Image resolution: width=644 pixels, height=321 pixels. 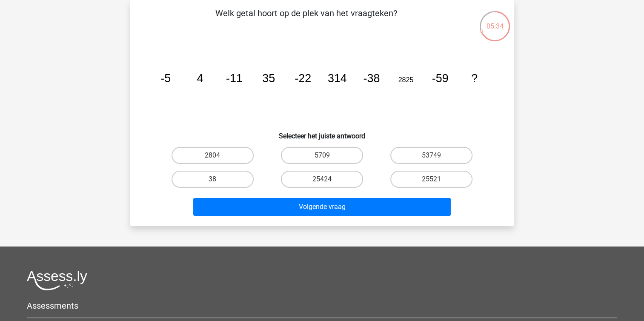 I want to click on label: 25424, so click(x=321, y=179).